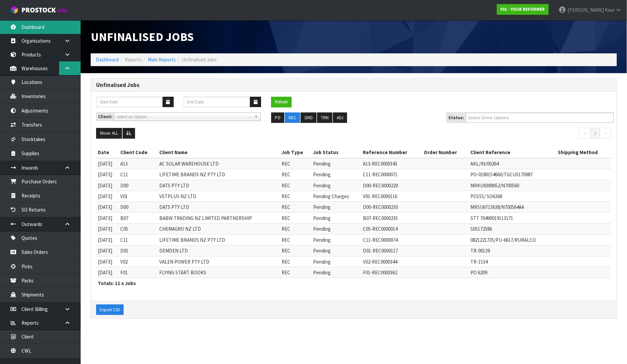 The width and height of the screenshot is (627, 364). What do you see at coordinates (513, 186) in the screenshot?
I see `td: MRKU9389052/N700560` at bounding box center [513, 186].